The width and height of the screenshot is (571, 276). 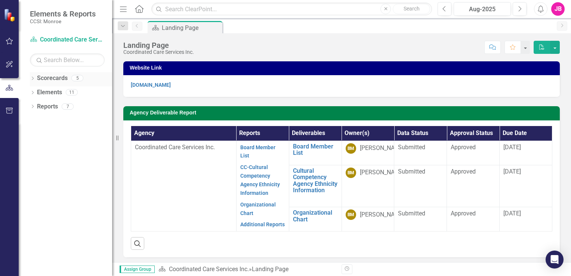 I want to click on div: 11, so click(x=72, y=92).